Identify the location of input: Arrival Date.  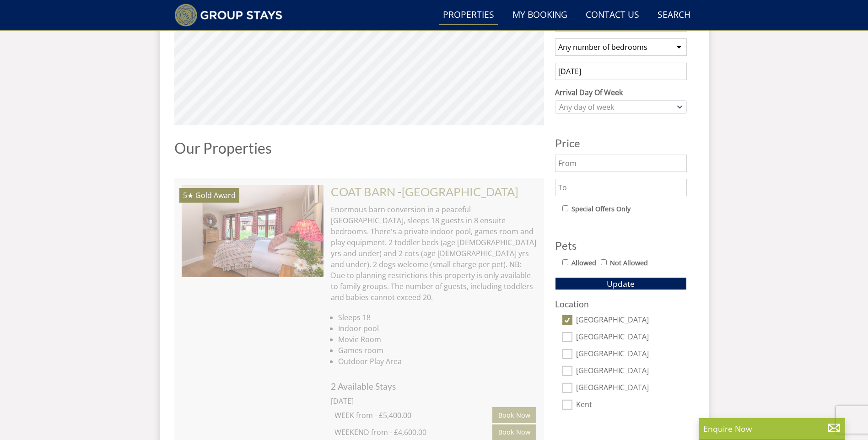
(621, 71).